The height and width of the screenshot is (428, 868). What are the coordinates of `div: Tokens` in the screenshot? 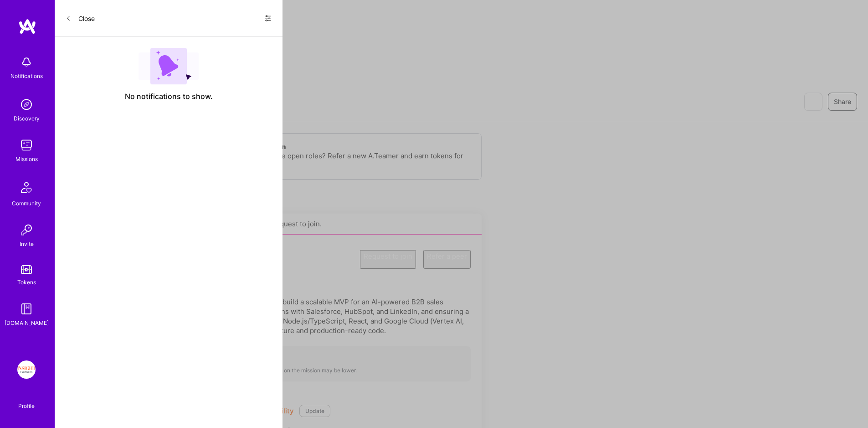 It's located at (26, 282).